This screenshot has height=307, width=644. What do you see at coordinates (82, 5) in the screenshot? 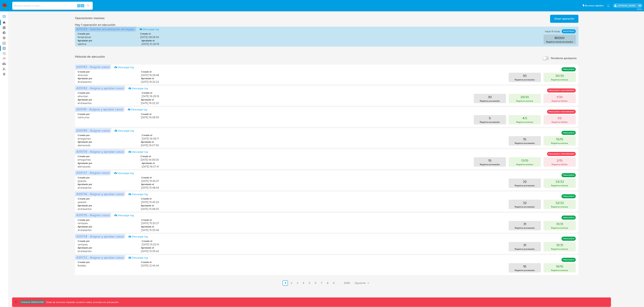
I see `span: s` at bounding box center [82, 5].